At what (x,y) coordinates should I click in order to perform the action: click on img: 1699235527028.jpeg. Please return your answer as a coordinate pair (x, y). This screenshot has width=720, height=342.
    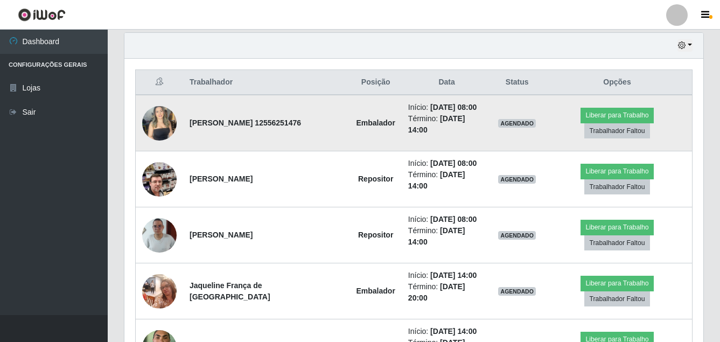
    Looking at the image, I should click on (159, 179).